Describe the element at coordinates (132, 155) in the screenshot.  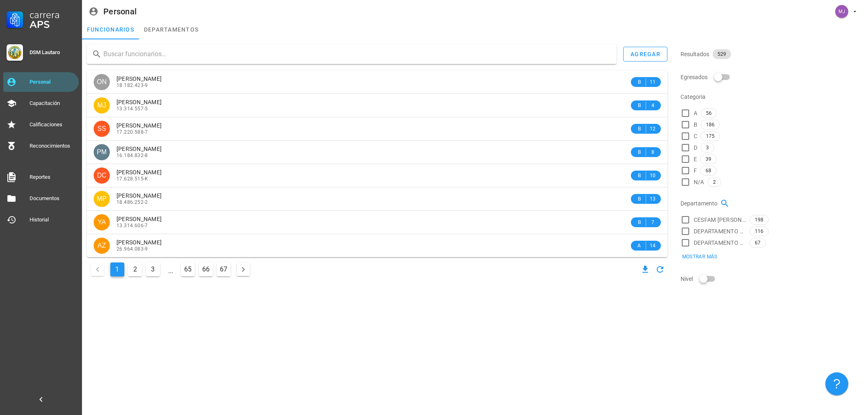
I see `span: 16.184.832-8` at that location.